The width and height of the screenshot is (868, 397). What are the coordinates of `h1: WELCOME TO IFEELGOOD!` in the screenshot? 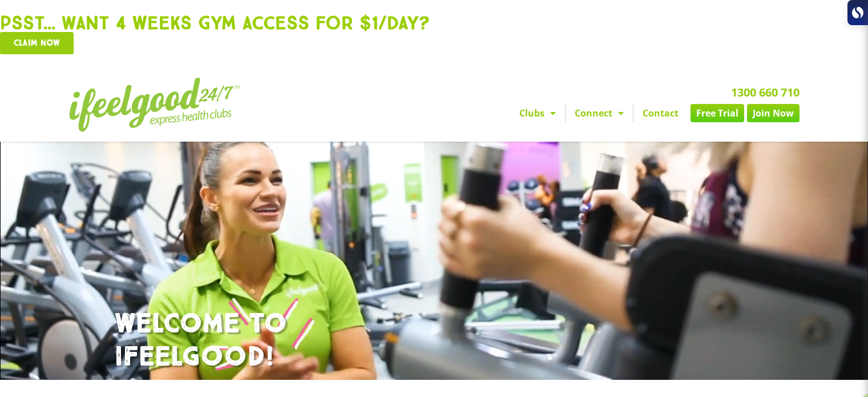 It's located at (434, 340).